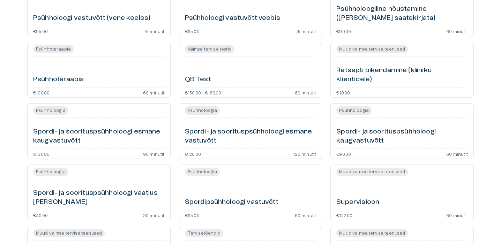  What do you see at coordinates (305, 154) in the screenshot?
I see `p: 120 minutit` at bounding box center [305, 154].